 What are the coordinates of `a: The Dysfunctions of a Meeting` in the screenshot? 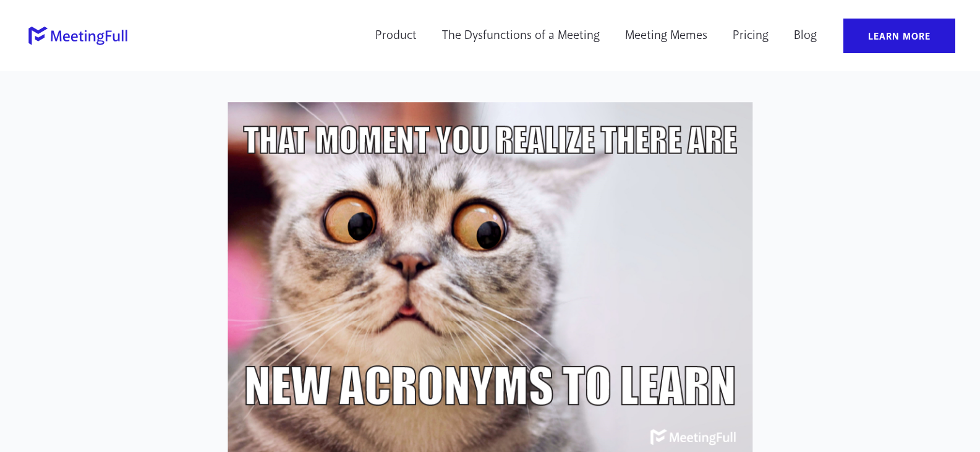 It's located at (521, 36).